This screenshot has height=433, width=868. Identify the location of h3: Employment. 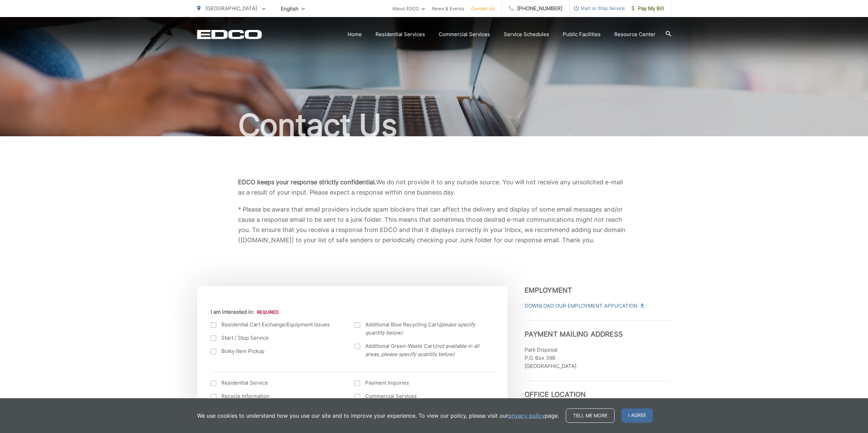
(598, 290).